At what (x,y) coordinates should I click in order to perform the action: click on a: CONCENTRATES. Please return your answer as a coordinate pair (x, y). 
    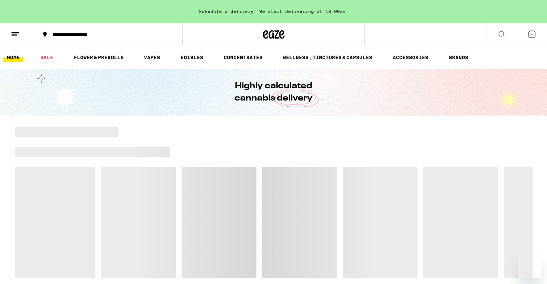
    Looking at the image, I should click on (243, 57).